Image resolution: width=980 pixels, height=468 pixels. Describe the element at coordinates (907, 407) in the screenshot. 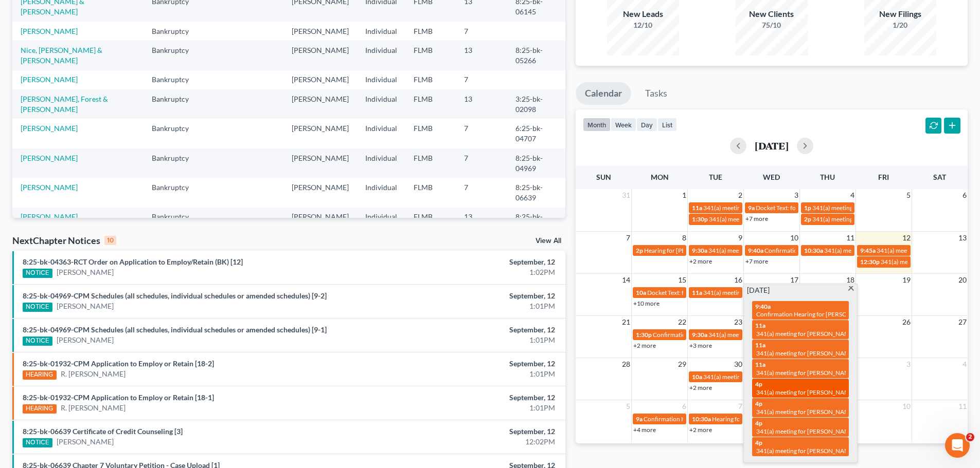

I see `span: 10` at that location.